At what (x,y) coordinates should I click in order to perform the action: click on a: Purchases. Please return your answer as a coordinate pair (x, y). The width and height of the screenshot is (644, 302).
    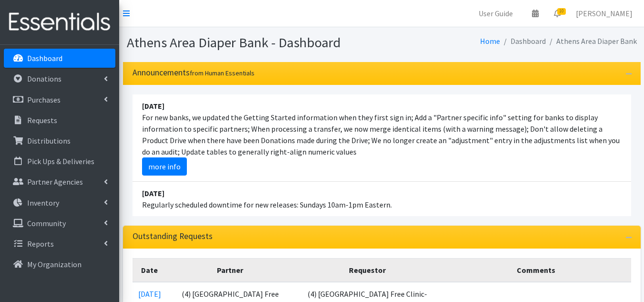
    Looking at the image, I should click on (60, 100).